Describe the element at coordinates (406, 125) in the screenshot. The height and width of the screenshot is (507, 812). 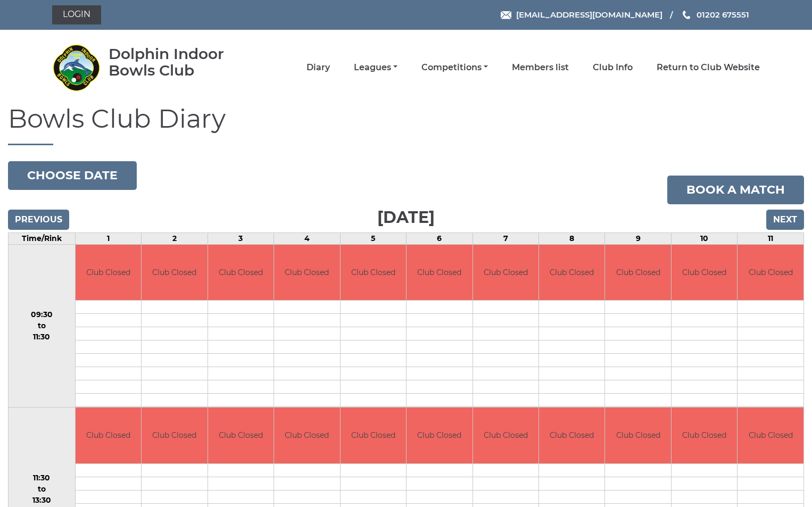
I see `h1: Bowls Club Diary` at that location.